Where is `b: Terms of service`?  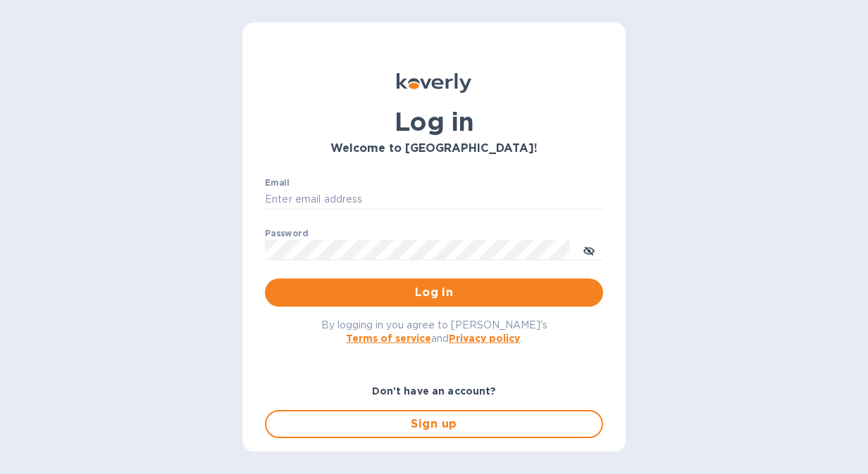 b: Terms of service is located at coordinates (388, 338).